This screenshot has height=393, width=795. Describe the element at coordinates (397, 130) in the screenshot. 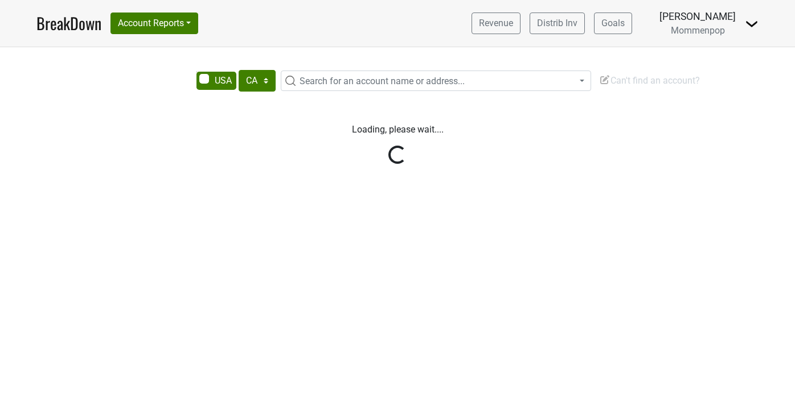

I see `p: Loading, please wait....` at that location.